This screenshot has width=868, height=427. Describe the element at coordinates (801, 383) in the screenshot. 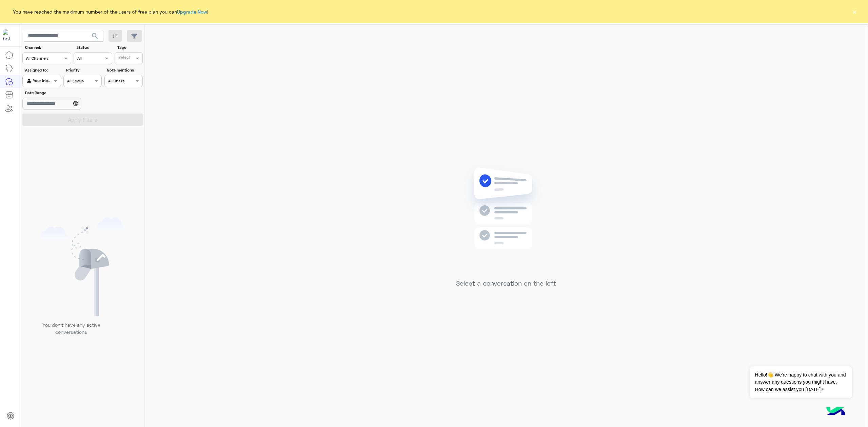

I see `span: Hello!👋 We're happy to chat with you and answer any questions you might have. How can we assist y...` at that location.